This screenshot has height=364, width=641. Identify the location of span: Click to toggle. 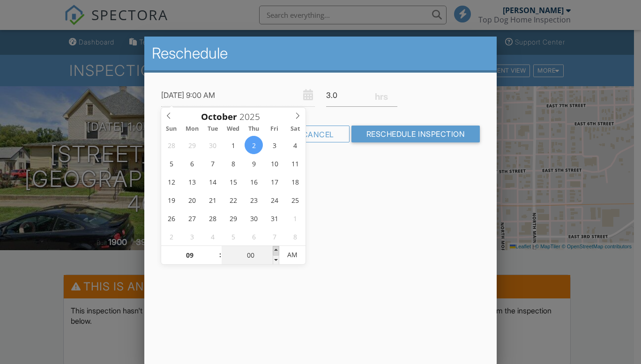
(292, 254).